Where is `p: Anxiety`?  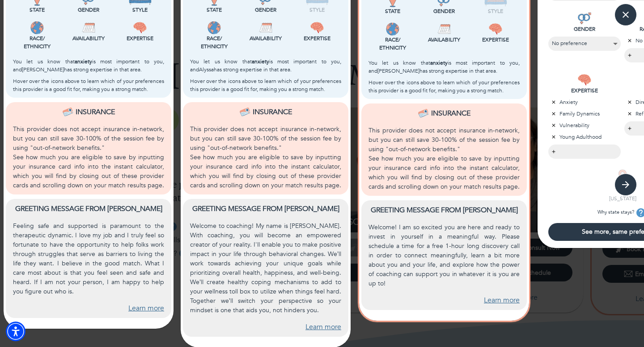
p: Anxiety is located at coordinates (584, 103).